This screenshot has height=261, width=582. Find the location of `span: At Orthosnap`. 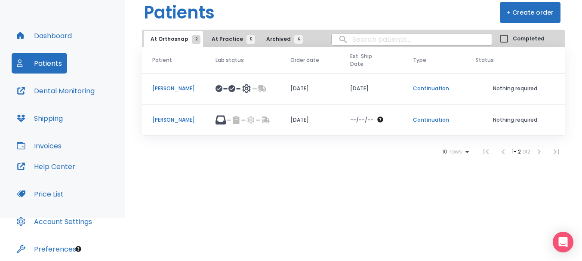

span: At Orthosnap is located at coordinates (173, 39).